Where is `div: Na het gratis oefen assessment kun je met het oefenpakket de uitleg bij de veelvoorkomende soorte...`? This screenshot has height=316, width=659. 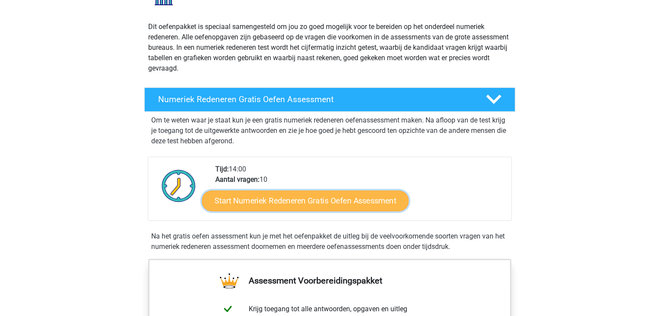 div: Na het gratis oefen assessment kun je met het oefenpakket de uitleg bij de veelvoorkomende soorte... is located at coordinates (330, 242).